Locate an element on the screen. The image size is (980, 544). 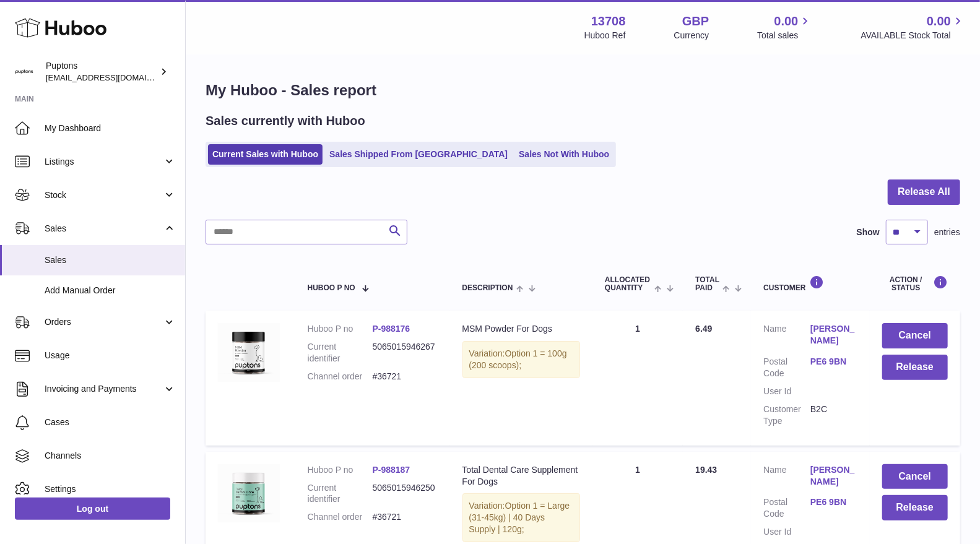
span: 19.43 is located at coordinates (706, 470).